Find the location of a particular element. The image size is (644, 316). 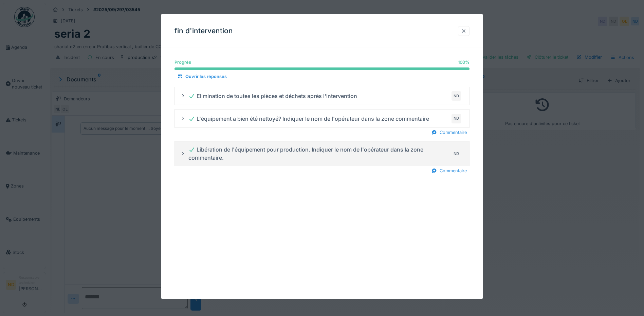

div: Progrès is located at coordinates (182, 62).